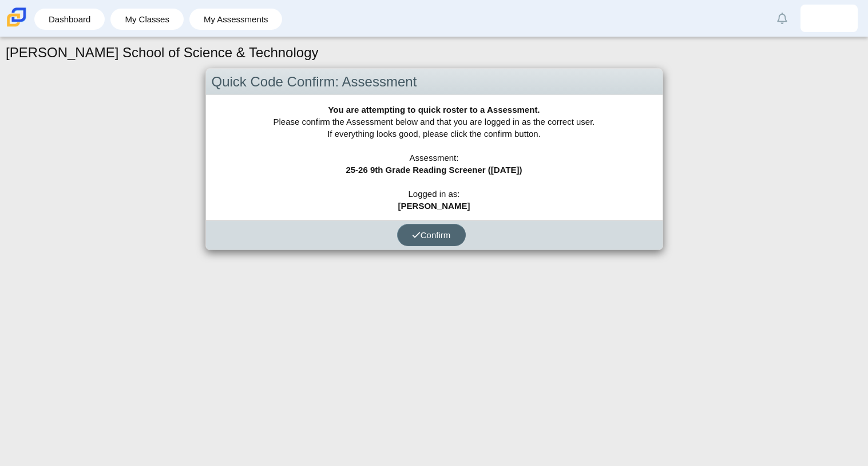 This screenshot has width=868, height=466. Describe the element at coordinates (782, 19) in the screenshot. I see `a: Alerts` at that location.